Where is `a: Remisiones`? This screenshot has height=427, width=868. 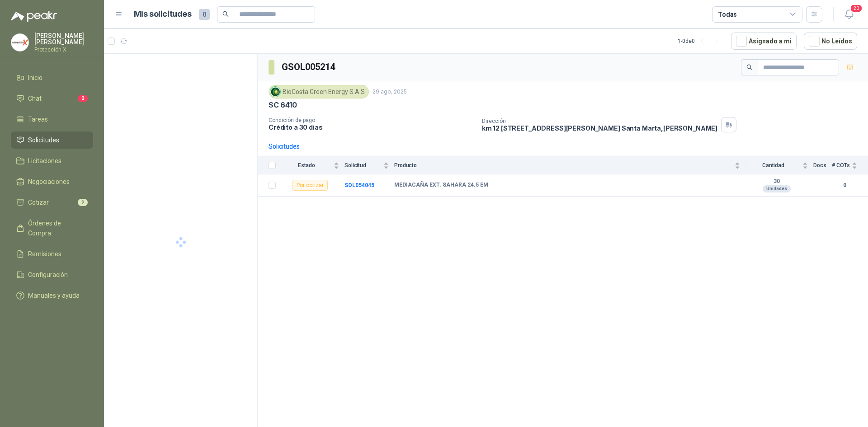
a: Remisiones is located at coordinates (52, 254).